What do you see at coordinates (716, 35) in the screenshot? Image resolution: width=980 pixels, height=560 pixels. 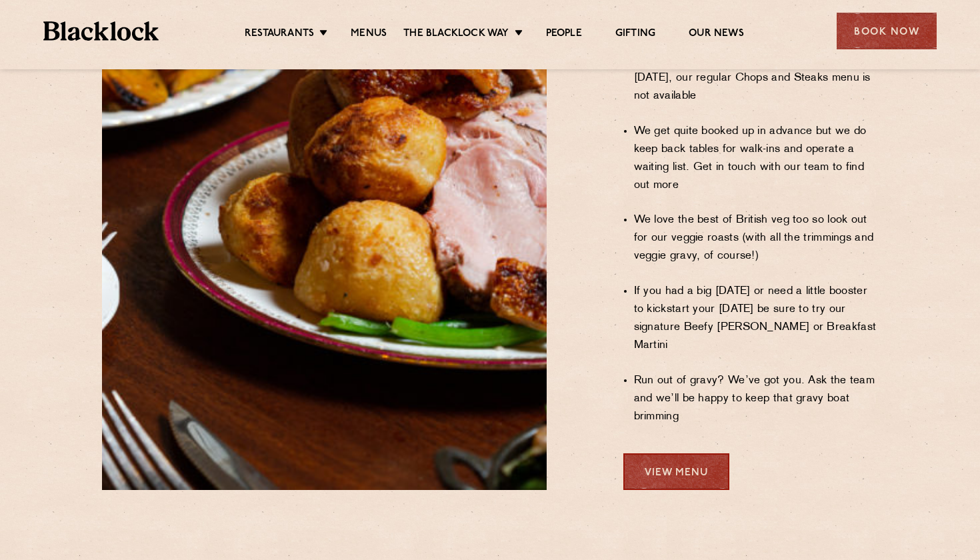 I see `a: Our News` at bounding box center [716, 35].